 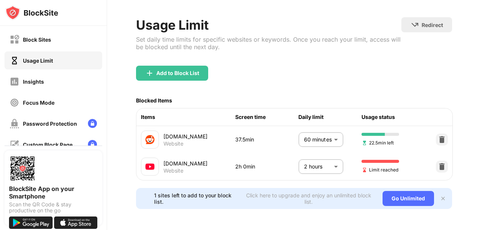 I want to click on div: Insights, so click(x=33, y=82).